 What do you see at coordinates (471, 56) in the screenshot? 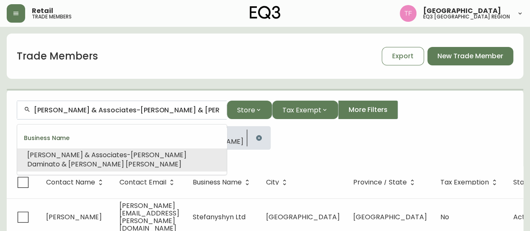
I see `button: New Trade Member` at bounding box center [471, 56].